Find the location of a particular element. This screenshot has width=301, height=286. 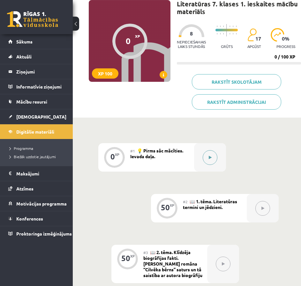

span: XP is located at coordinates (138, 36).